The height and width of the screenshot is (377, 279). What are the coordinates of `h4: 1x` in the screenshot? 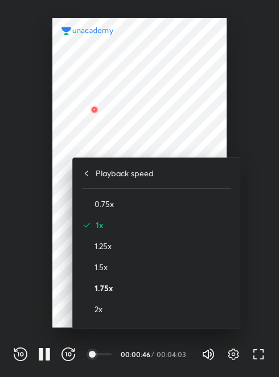 It's located at (163, 225).